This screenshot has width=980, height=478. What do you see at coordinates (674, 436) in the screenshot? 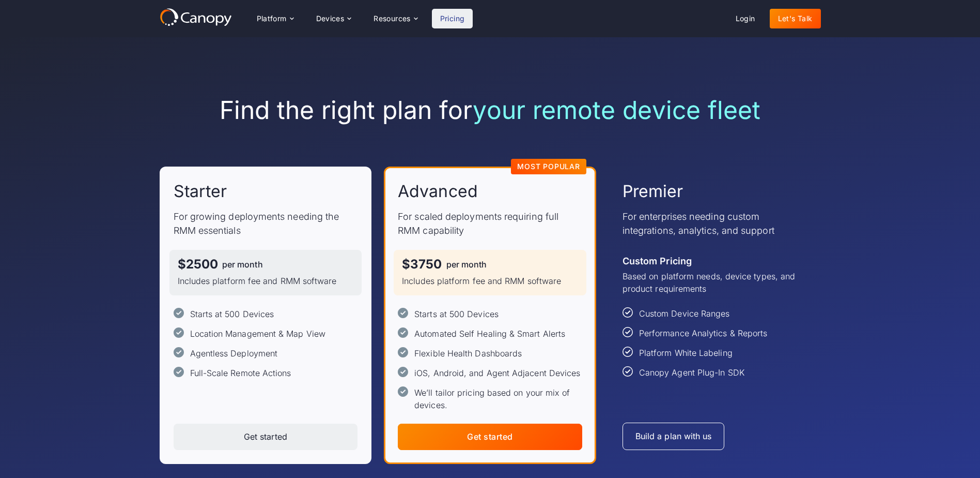
I see `div: Build a plan with us` at bounding box center [674, 436].